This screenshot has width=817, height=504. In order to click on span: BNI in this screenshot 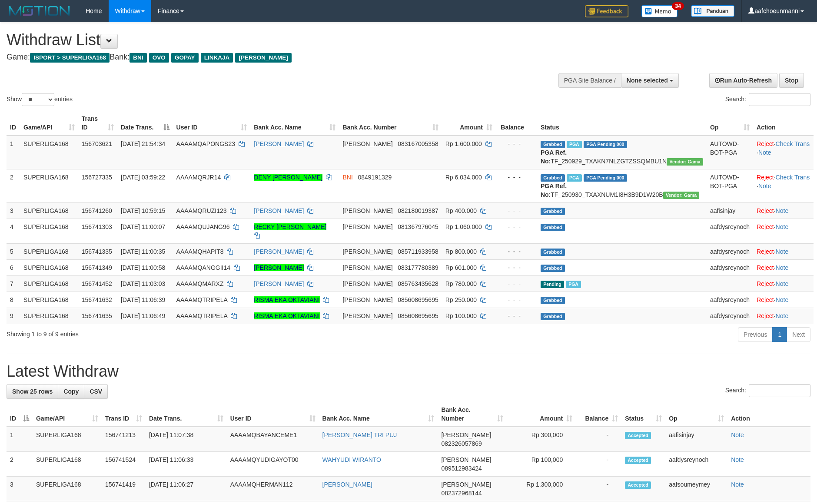, I will do `click(347, 177)`.